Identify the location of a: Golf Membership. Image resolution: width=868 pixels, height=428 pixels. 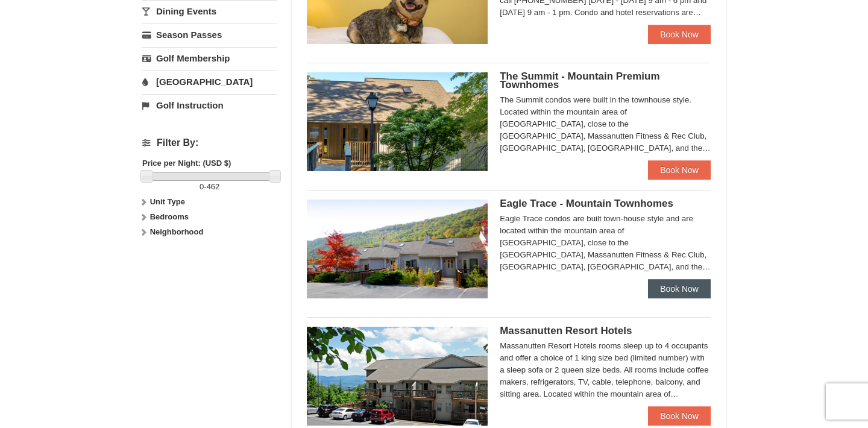
(209, 58).